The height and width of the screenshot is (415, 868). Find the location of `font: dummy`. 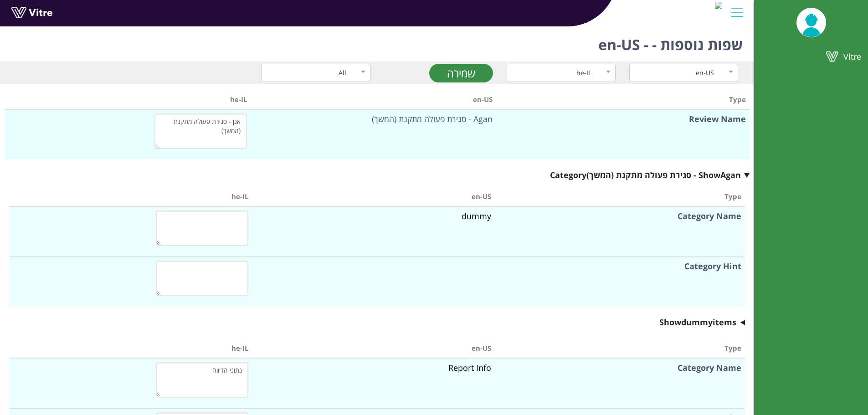

font: dummy is located at coordinates (476, 215).